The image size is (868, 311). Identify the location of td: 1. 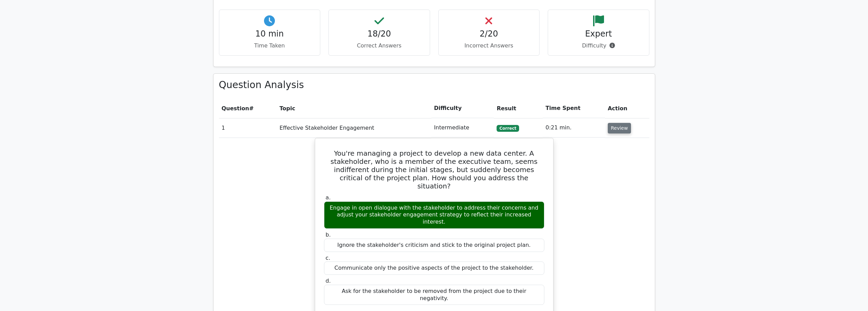
(248, 128).